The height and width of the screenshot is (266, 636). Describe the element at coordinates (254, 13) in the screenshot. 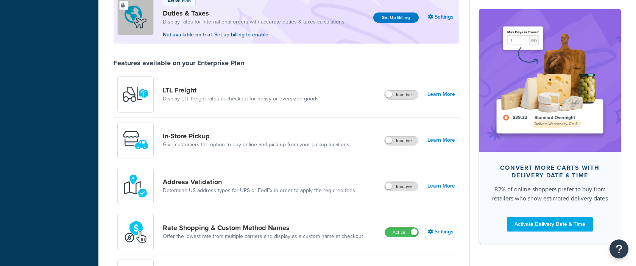

I see `a: Duties & Taxes` at that location.